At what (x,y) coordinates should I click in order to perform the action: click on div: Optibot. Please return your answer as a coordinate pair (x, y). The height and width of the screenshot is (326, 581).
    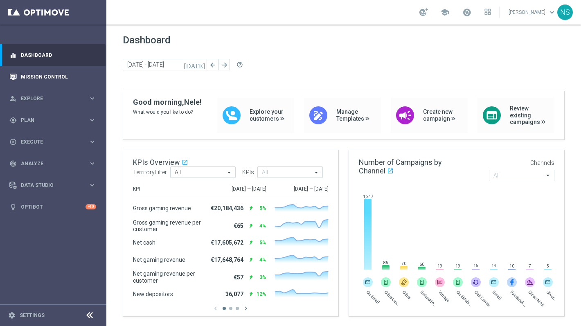
    Looking at the image, I should click on (53, 207).